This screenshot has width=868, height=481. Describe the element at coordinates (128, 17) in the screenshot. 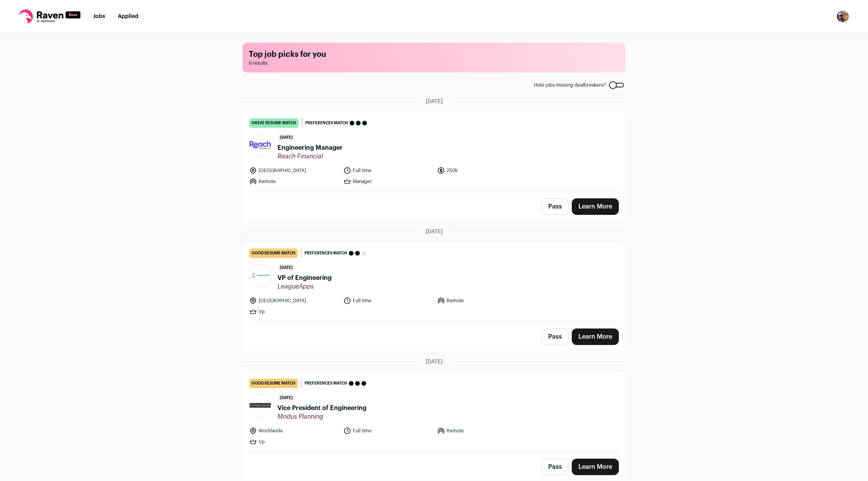

I see `a: Applied` at that location.